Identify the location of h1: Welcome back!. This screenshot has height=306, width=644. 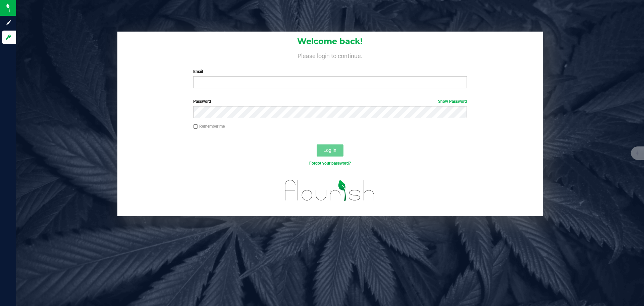
(330, 41).